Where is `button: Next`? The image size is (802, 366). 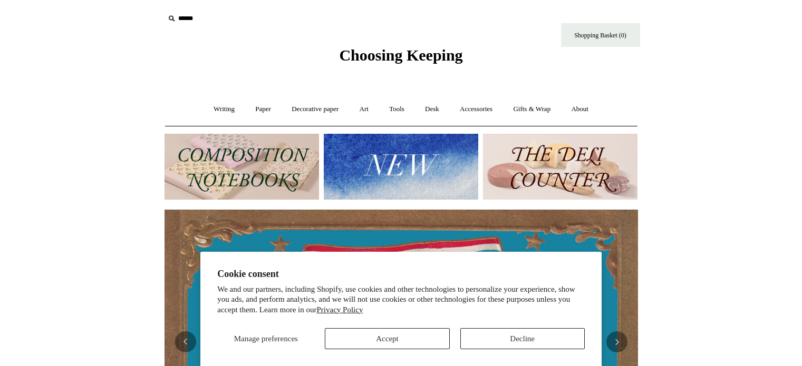 button: Next is located at coordinates (617, 342).